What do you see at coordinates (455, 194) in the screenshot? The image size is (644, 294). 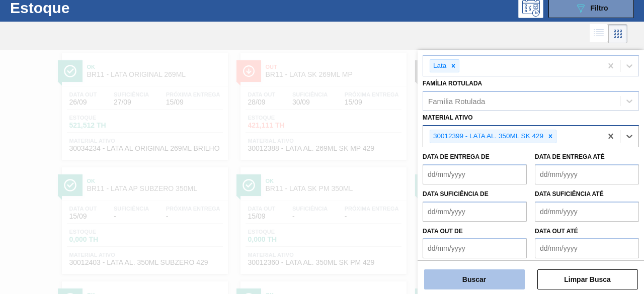 I see `label: Data suficiência de` at bounding box center [455, 194].